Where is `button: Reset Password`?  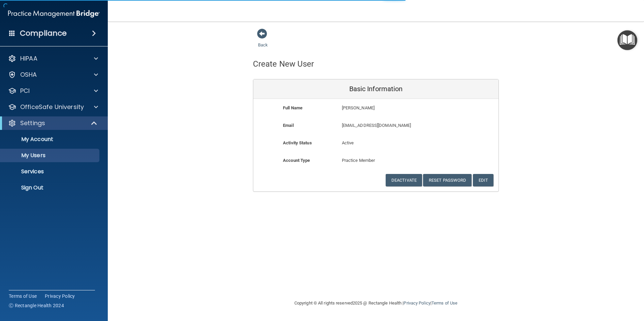 button: Reset Password is located at coordinates (447, 180).